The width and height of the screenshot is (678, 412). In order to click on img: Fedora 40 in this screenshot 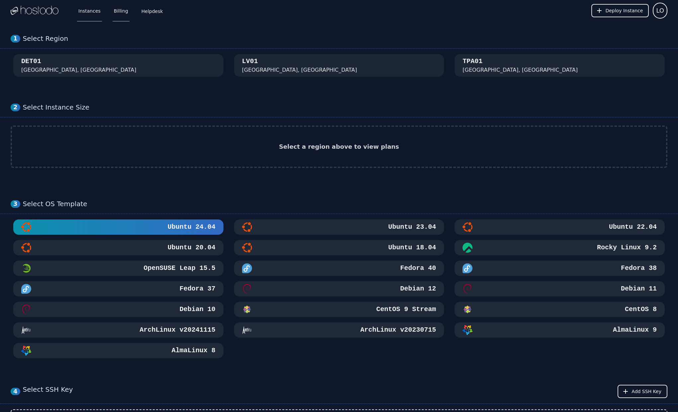, I will do `click(247, 268)`.